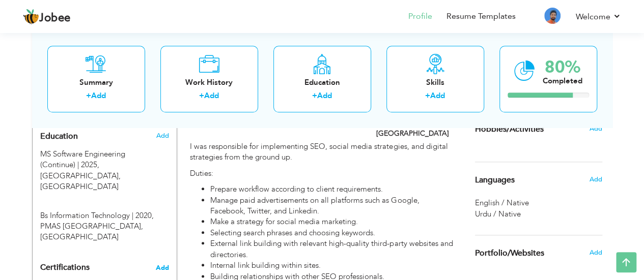 This screenshot has width=644, height=280. I want to click on li: Internal link building within sites., so click(332, 265).